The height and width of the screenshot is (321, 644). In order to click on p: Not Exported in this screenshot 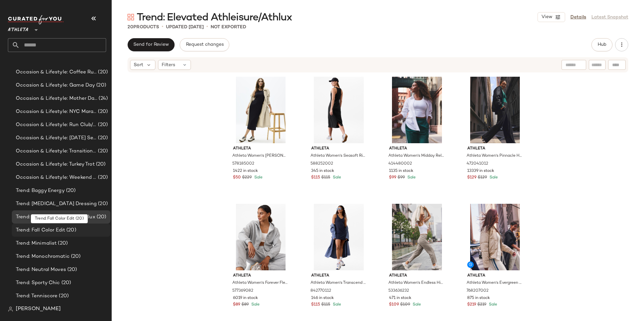, I will do `click(228, 27)`.